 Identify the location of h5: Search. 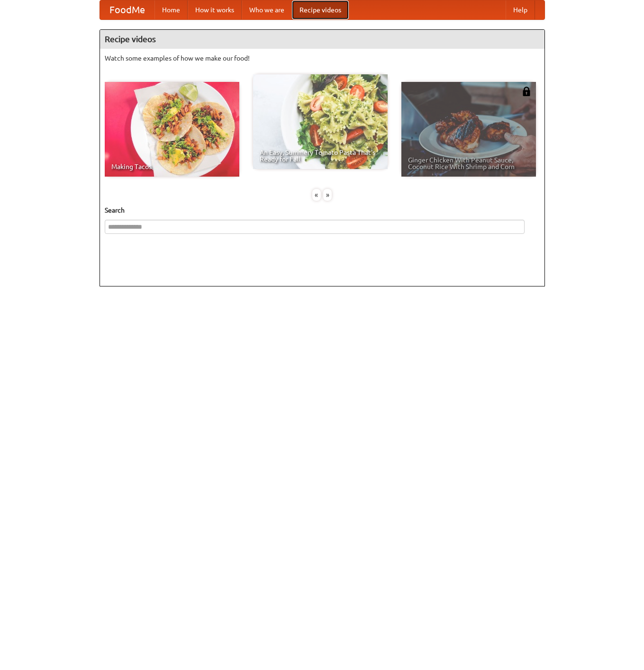
(322, 210).